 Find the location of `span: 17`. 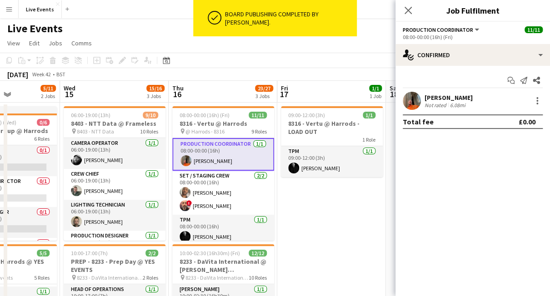

span: 17 is located at coordinates (284, 94).